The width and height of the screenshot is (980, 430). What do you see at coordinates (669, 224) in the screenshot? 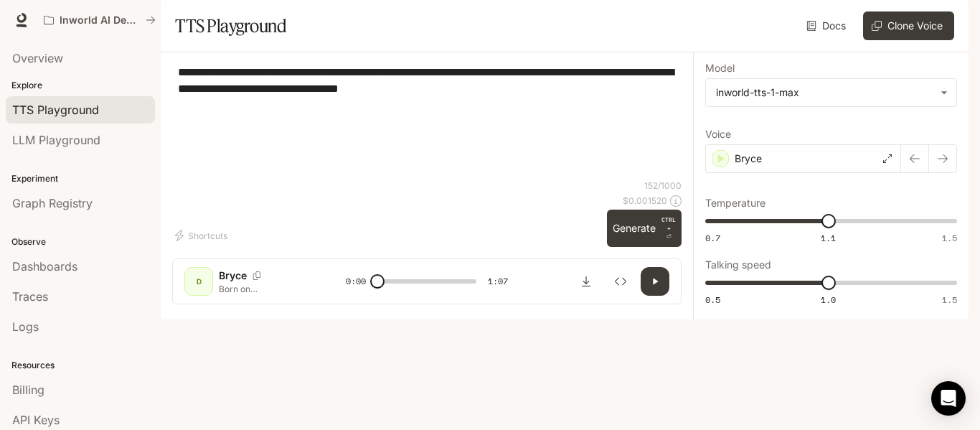
I see `p: CTRL +` at bounding box center [669, 224].